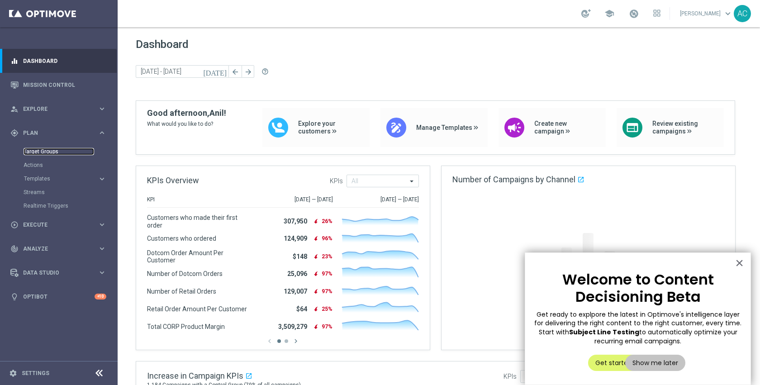 The width and height of the screenshot is (760, 385). I want to click on a: Mission Control, so click(65, 85).